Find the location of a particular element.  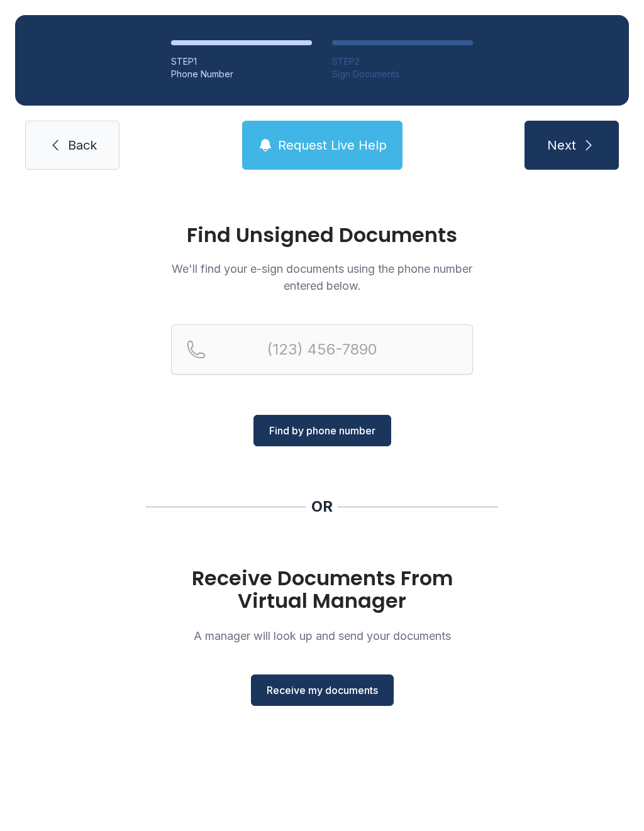

p: We'll find your e-sign documents using the phone number entered below. is located at coordinates (322, 277).